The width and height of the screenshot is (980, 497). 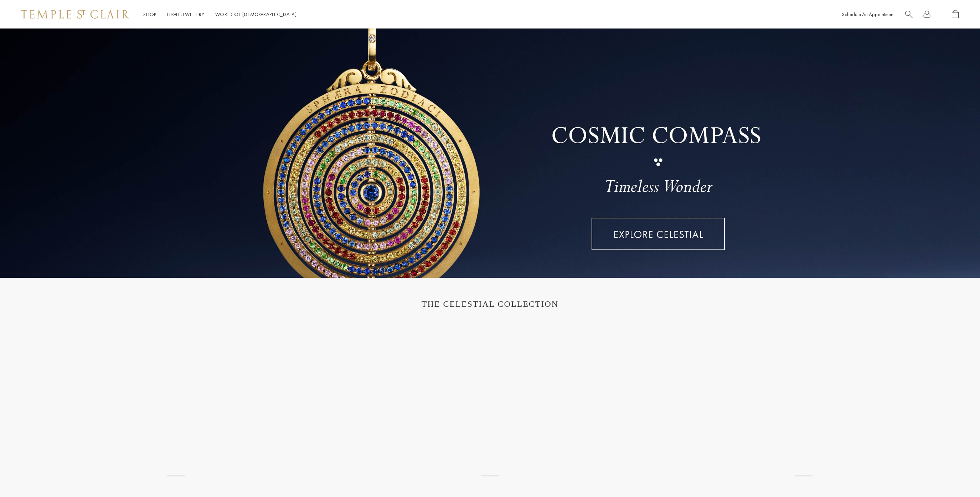 What do you see at coordinates (186, 14) in the screenshot?
I see `a: High JewelleryHigh Jewellery` at bounding box center [186, 14].